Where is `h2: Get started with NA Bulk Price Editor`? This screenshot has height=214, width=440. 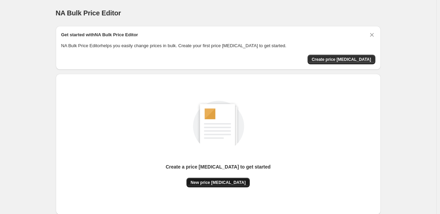 h2: Get started with NA Bulk Price Editor is located at coordinates (100, 35).